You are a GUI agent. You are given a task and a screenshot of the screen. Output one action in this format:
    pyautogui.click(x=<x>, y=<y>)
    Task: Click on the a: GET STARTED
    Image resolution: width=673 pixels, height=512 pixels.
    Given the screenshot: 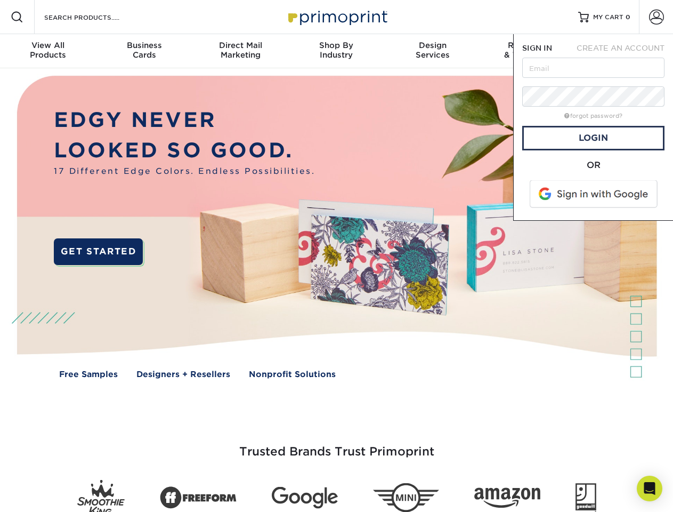 What is the action you would take?
    pyautogui.click(x=98, y=252)
    